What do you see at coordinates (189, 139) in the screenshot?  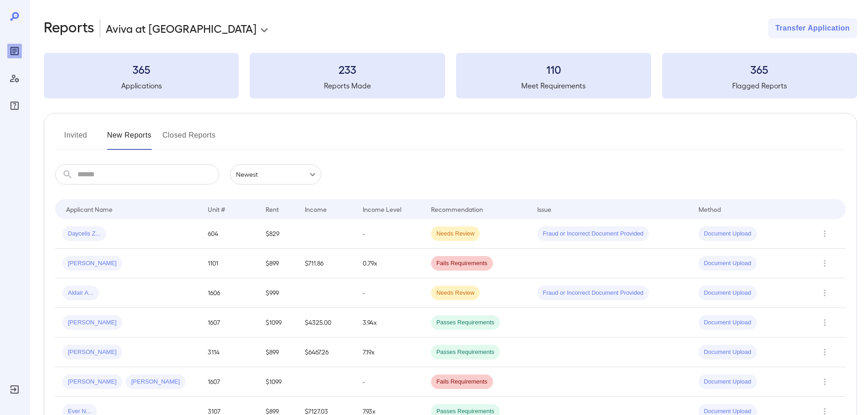 I see `button: Closed Reports` at bounding box center [189, 139].